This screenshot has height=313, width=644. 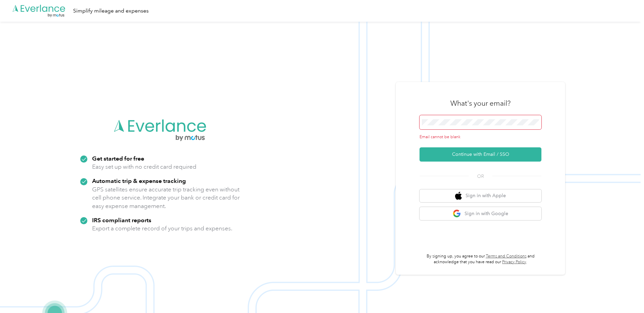 I want to click on strong: IRS compliant reports, so click(x=122, y=220).